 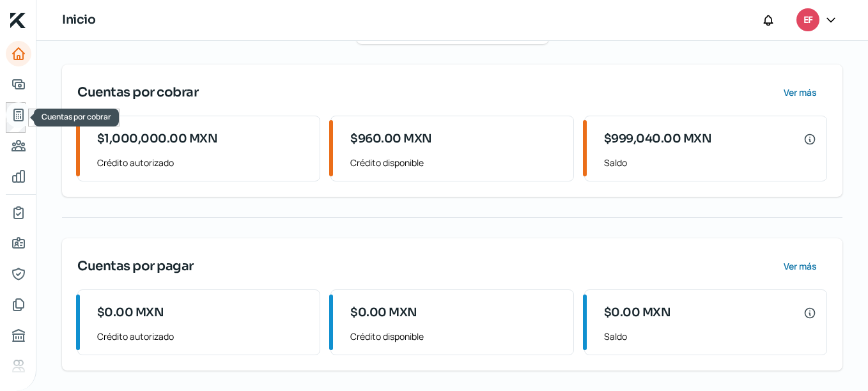 I want to click on a: Cuentas por cobrar, so click(x=19, y=115).